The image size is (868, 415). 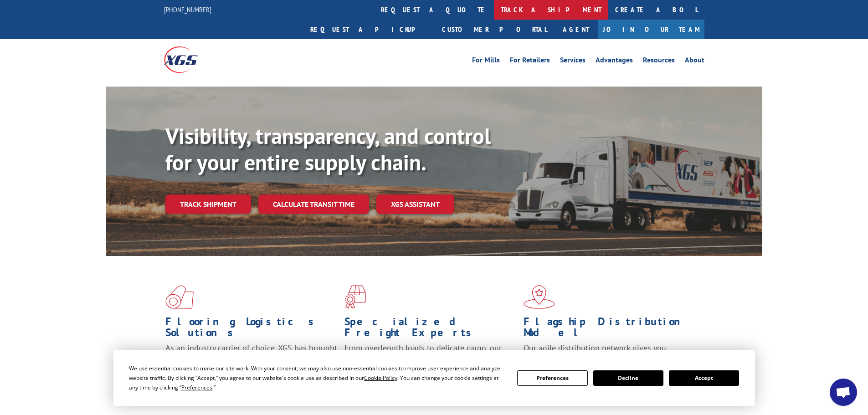 What do you see at coordinates (415, 204) in the screenshot?
I see `a: XGS ASSISTANT` at bounding box center [415, 204].